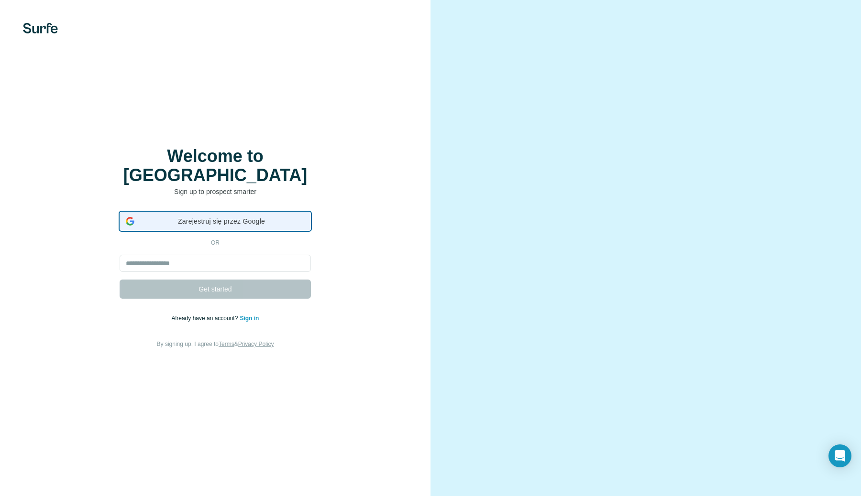 The image size is (861, 496). Describe the element at coordinates (215, 192) in the screenshot. I see `p: Sign up to prospect smarter` at that location.